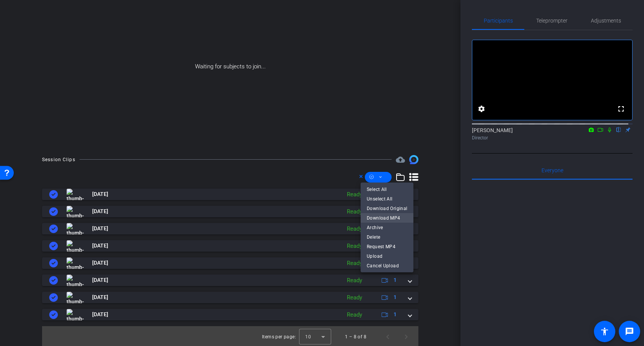  What do you see at coordinates (387, 256) in the screenshot?
I see `span: Upload` at bounding box center [387, 256].